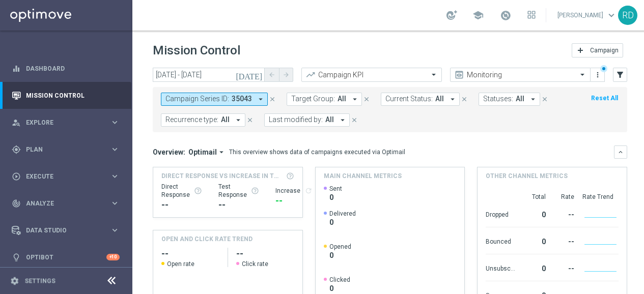  Describe the element at coordinates (317, 152) in the screenshot. I see `div: This overview shows data of campaigns executed via Optimail` at that location.